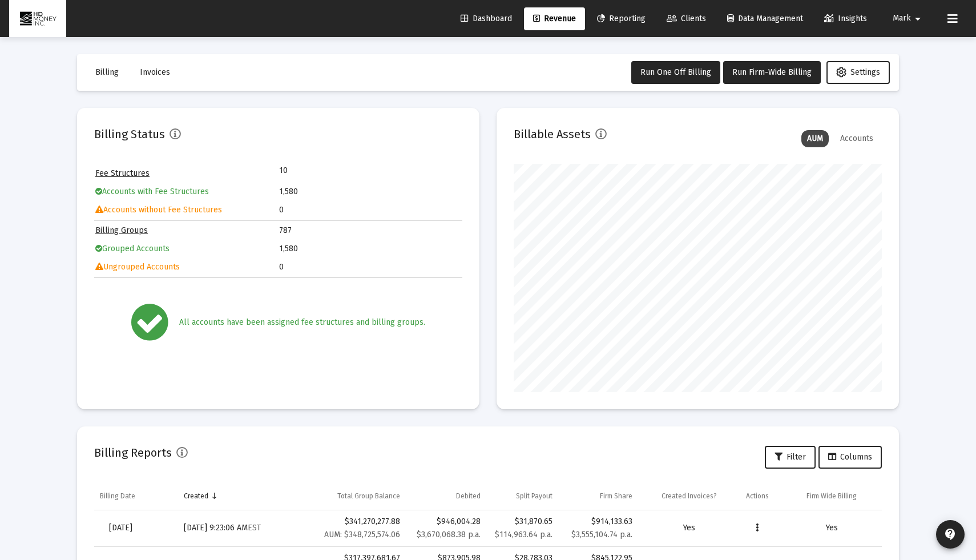 Image resolution: width=976 pixels, height=560 pixels. I want to click on span: Billing, so click(107, 72).